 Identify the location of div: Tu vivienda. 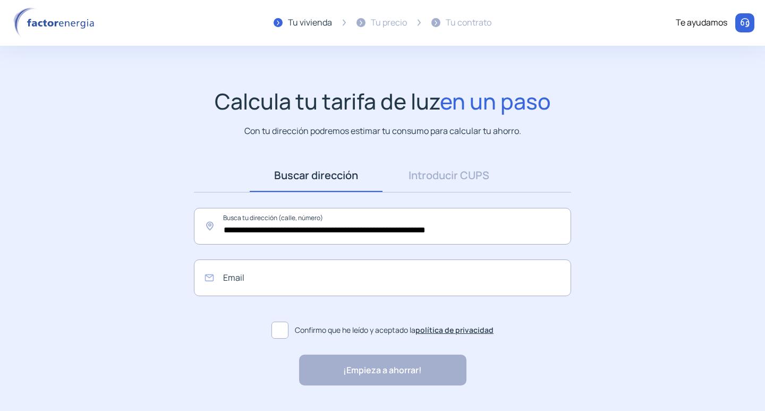
(310, 23).